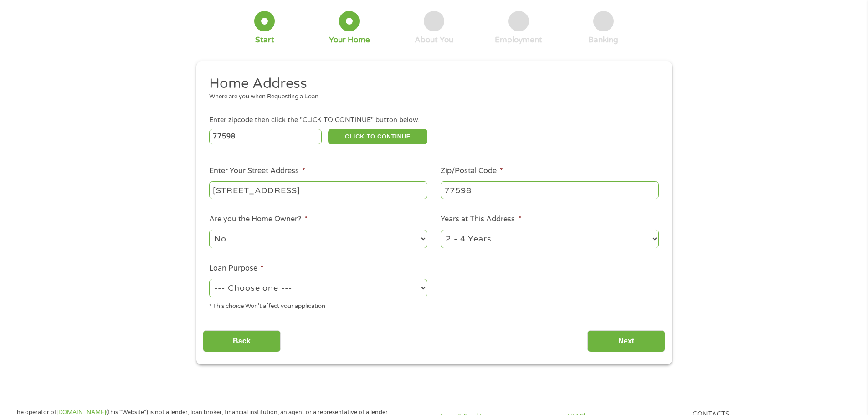 The width and height of the screenshot is (868, 415). What do you see at coordinates (434, 120) in the screenshot?
I see `div: Enter zipcode then click the "CLICK TO CONTINUE" button below.` at bounding box center [434, 120].